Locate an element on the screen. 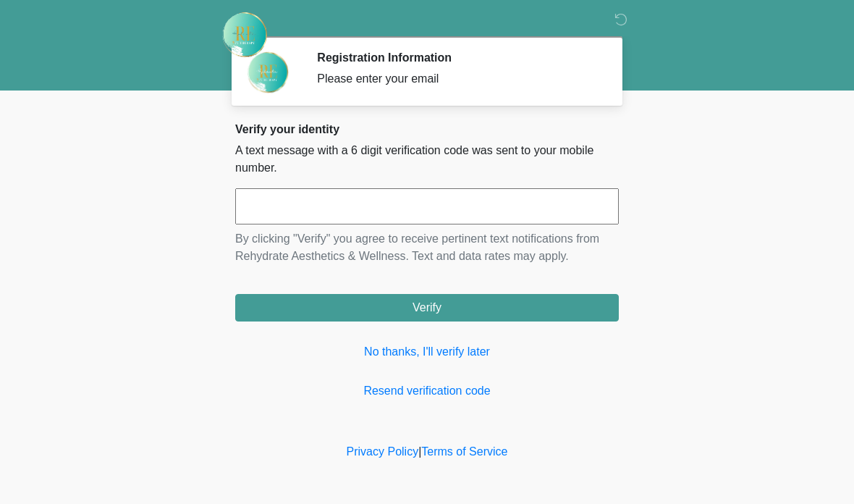 Image resolution: width=854 pixels, height=504 pixels. a: No thanks, I'll verify later is located at coordinates (427, 352).